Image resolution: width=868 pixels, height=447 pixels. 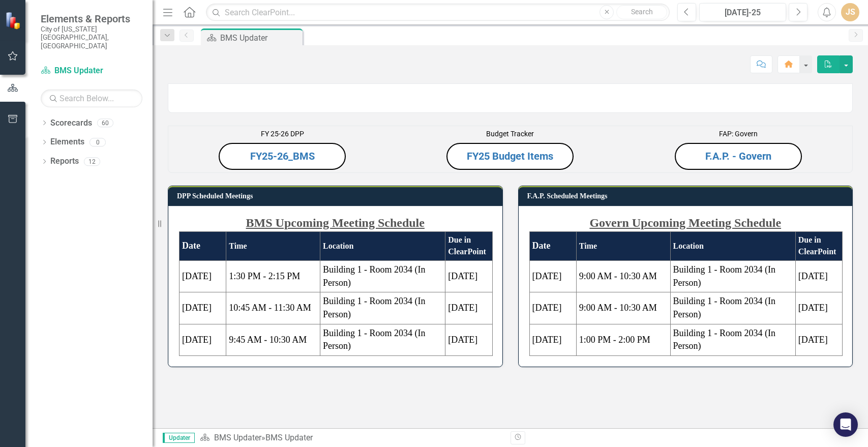 What do you see at coordinates (642, 12) in the screenshot?
I see `span: Search` at bounding box center [642, 12].